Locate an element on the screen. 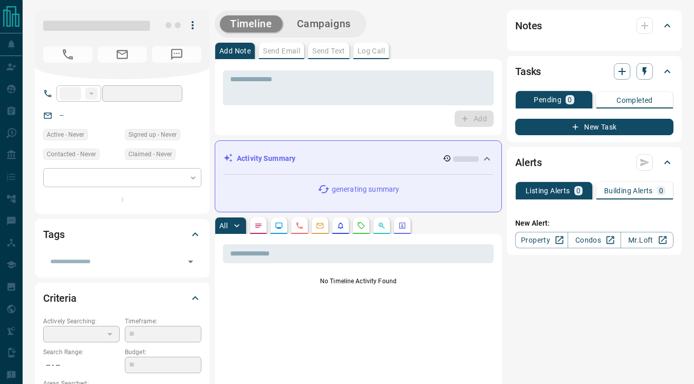 Image resolution: width=694 pixels, height=384 pixels. span: Contacted - Never is located at coordinates (71, 154).